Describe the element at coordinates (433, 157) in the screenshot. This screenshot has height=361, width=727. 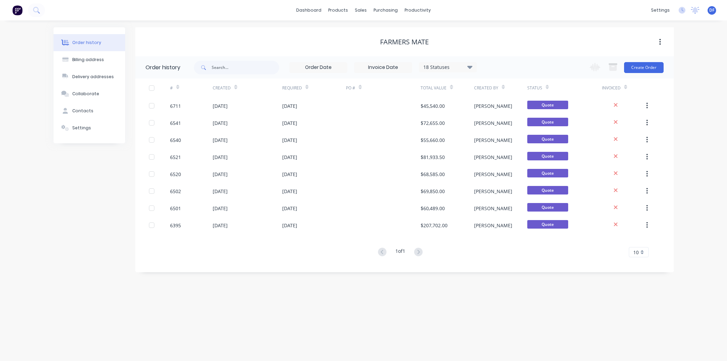
I see `div: $81,933.50` at that location.